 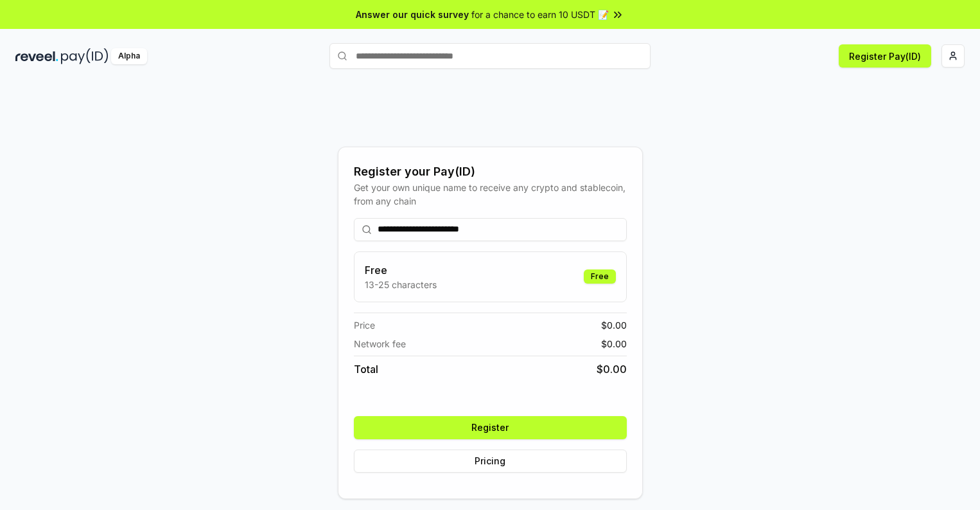 What do you see at coordinates (490, 428) in the screenshot?
I see `button: Register` at bounding box center [490, 428].